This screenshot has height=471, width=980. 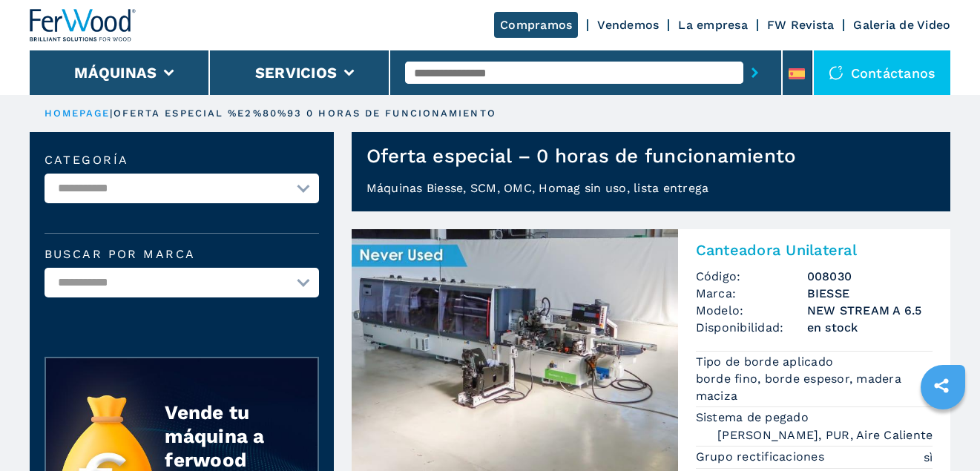 I want to click on button: Servicios, so click(x=296, y=72).